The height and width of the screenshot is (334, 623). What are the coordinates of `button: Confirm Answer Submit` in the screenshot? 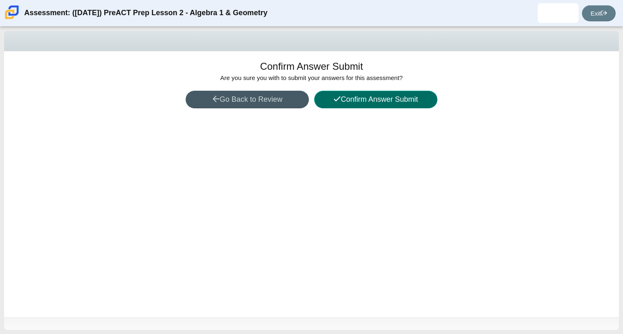 It's located at (376, 99).